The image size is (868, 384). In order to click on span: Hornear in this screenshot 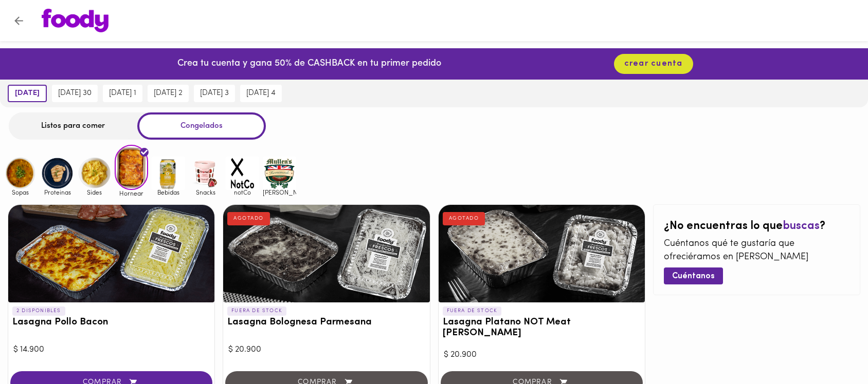, I will do `click(131, 193)`.